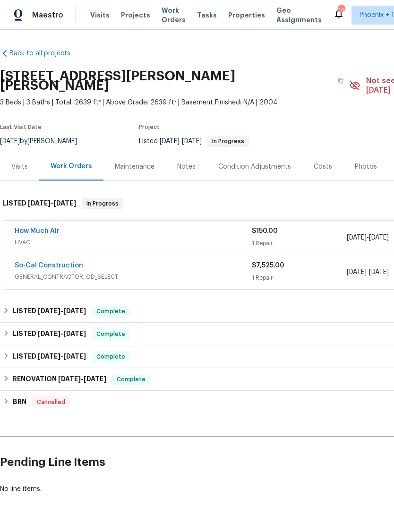 This screenshot has width=394, height=532. What do you see at coordinates (341, 10) in the screenshot?
I see `div: 14` at bounding box center [341, 10].